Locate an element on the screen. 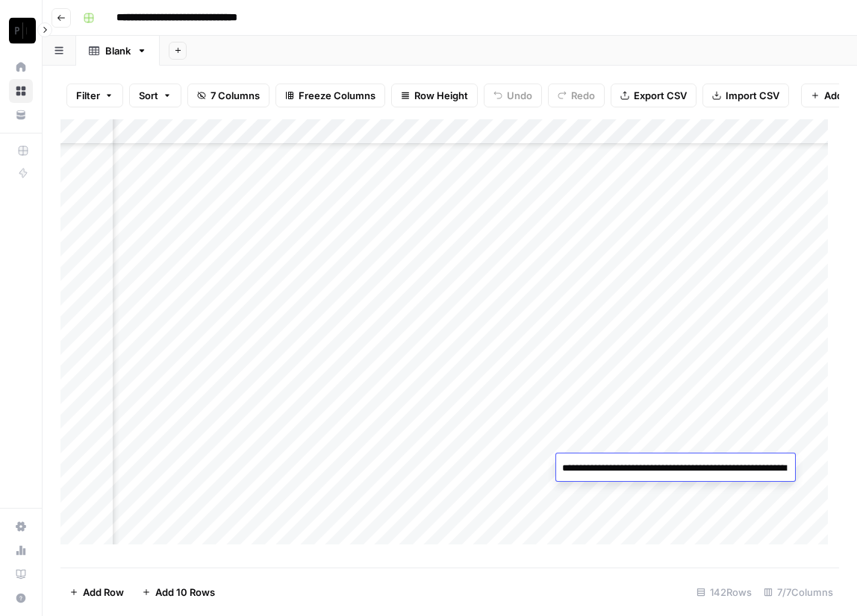 This screenshot has width=857, height=616. button: Add Row is located at coordinates (96, 592).